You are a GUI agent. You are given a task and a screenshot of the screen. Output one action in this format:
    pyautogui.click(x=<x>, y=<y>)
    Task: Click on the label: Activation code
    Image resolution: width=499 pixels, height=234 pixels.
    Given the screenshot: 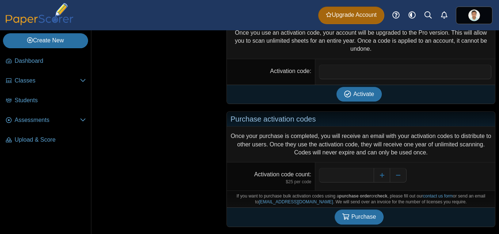 What is the action you would take?
    pyautogui.click(x=290, y=71)
    